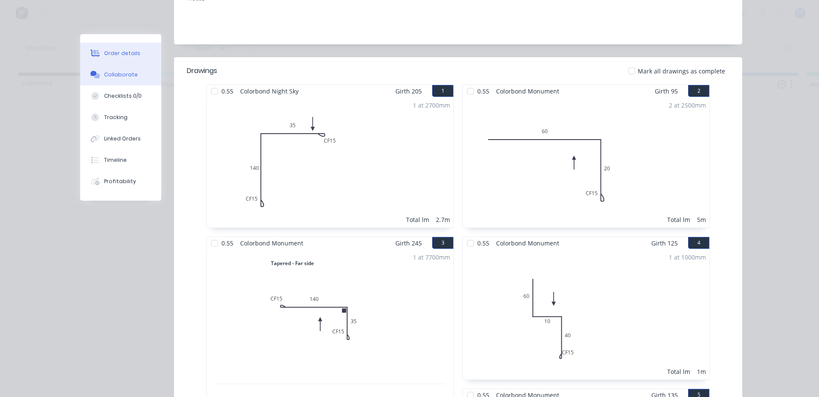  Describe the element at coordinates (202, 71) in the screenshot. I see `div: Drawings` at that location.